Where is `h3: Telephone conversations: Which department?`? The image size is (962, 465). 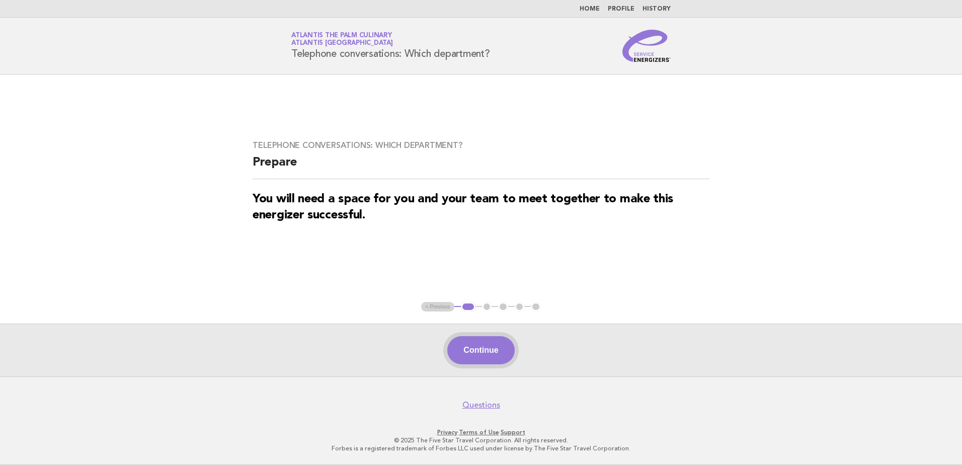
h3: Telephone conversations: Which department? is located at coordinates (481, 145).